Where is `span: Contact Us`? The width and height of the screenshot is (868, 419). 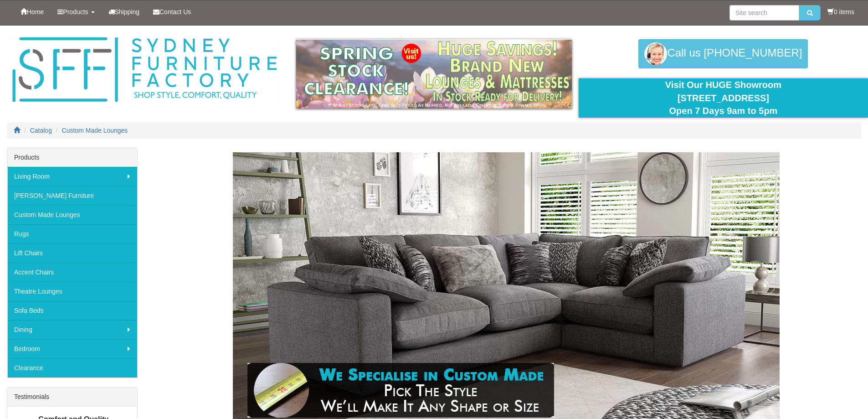
span: Contact Us is located at coordinates (175, 12).